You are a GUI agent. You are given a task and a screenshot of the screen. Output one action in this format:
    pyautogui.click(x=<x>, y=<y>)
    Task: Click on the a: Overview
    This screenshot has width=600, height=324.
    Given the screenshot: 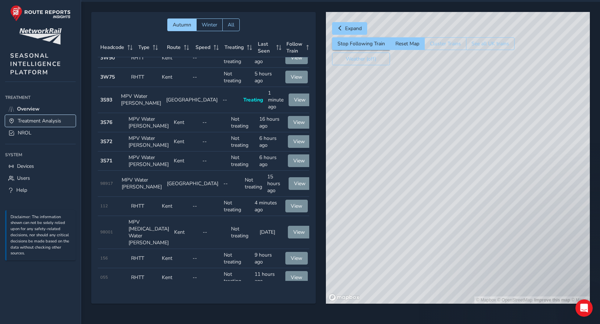 What is the action you would take?
    pyautogui.click(x=40, y=109)
    